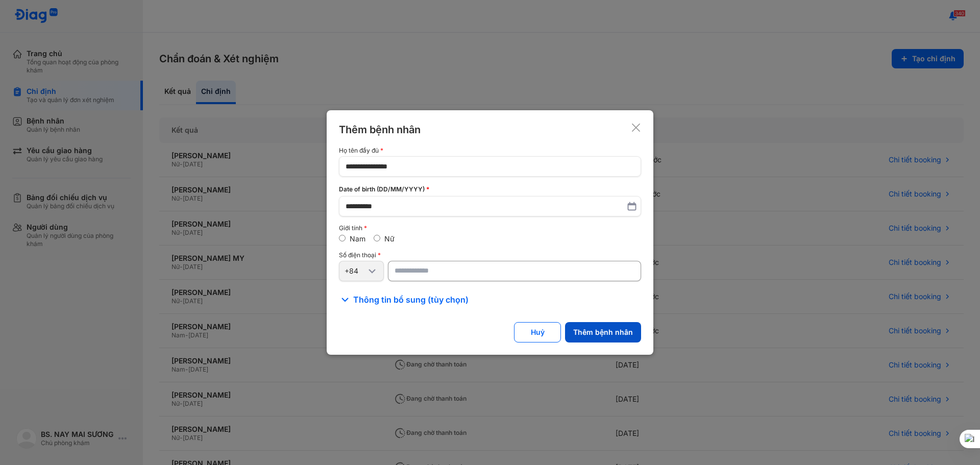  Describe the element at coordinates (380, 130) in the screenshot. I see `div: Thêm bệnh nhân` at that location.